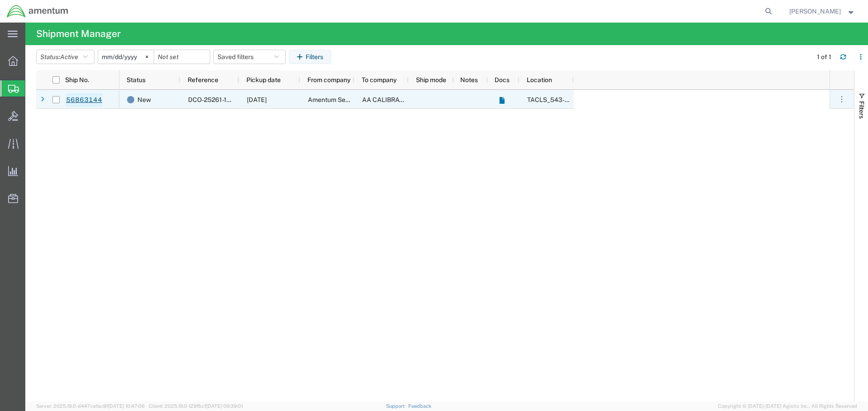 Image resolution: width=868 pixels, height=411 pixels. I want to click on span: Notes, so click(469, 80).